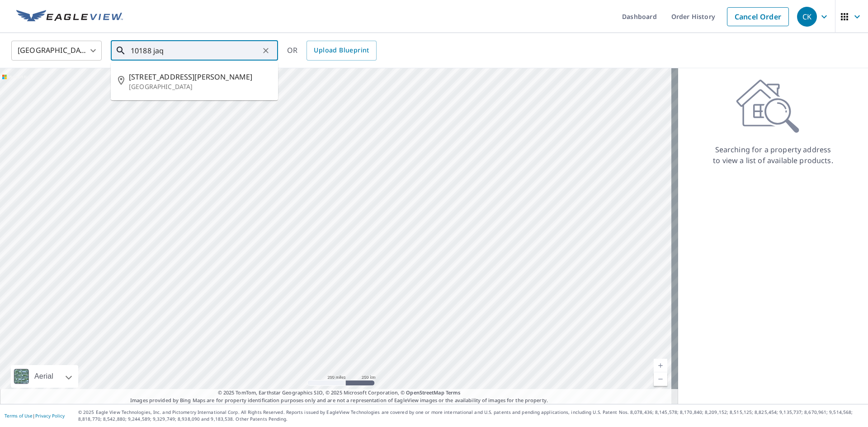  What do you see at coordinates (807, 17) in the screenshot?
I see `div: CK` at bounding box center [807, 17].